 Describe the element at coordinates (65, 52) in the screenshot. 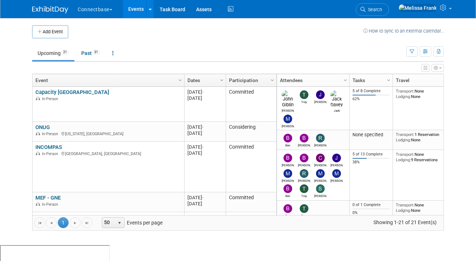

I see `span: 21` at that location.